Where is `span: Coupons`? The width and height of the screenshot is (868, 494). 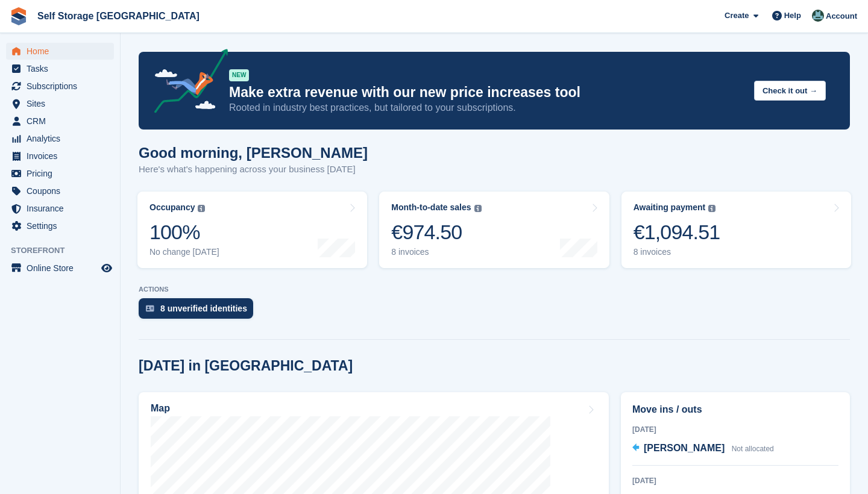 span: Coupons is located at coordinates (63, 191).